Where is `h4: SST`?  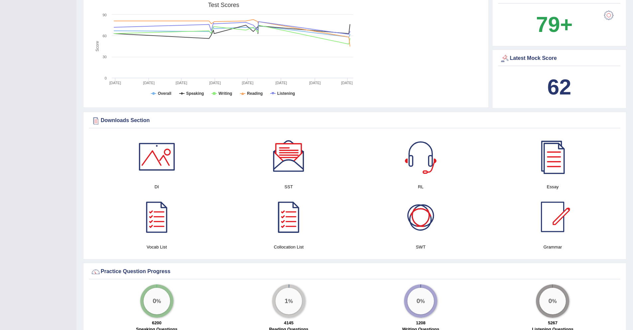 h4: SST is located at coordinates (289, 186).